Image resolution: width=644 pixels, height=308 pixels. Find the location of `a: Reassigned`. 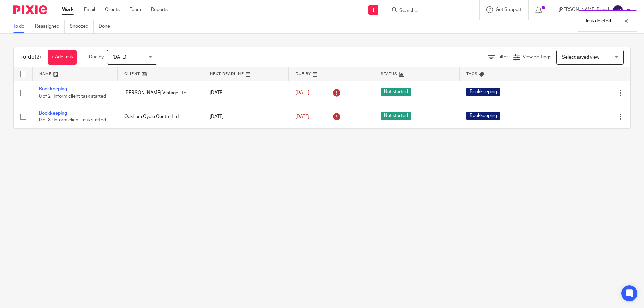

a: Reassigned is located at coordinates (50, 26).